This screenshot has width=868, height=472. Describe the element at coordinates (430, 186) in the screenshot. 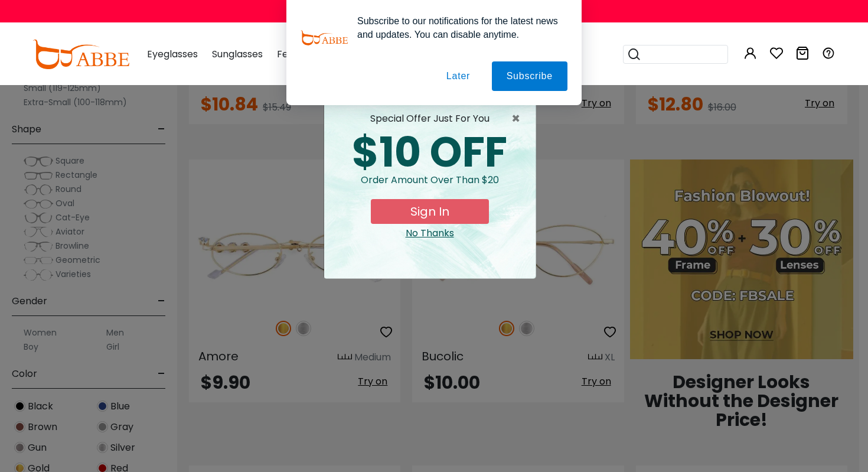

I see `div: Order amount over than $20` at that location.